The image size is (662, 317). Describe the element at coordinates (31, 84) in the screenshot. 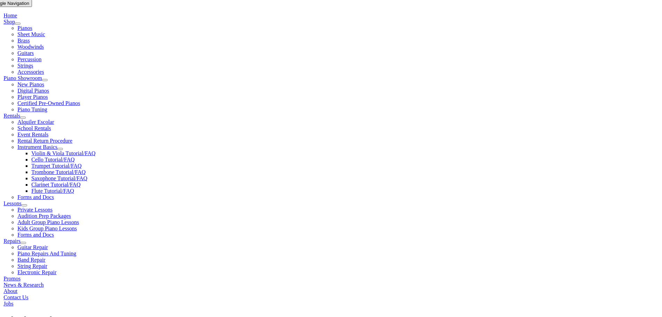

I see `a: New Pianos` at that location.